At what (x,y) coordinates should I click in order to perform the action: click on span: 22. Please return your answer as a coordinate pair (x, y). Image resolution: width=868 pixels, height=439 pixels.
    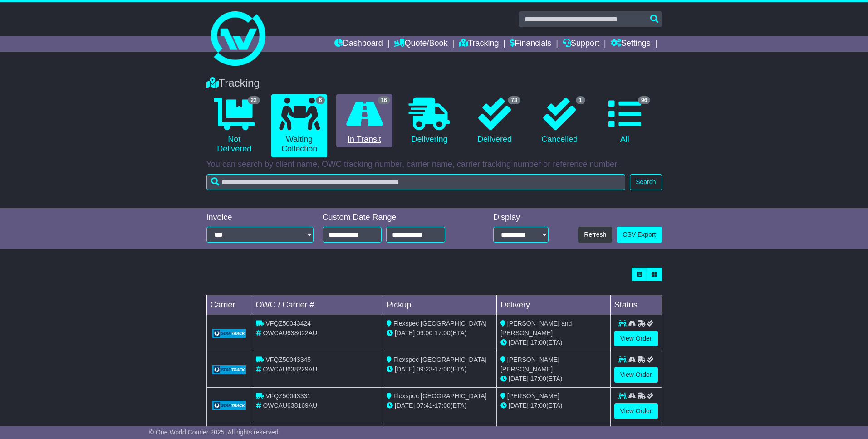
    Looking at the image, I should click on (253, 100).